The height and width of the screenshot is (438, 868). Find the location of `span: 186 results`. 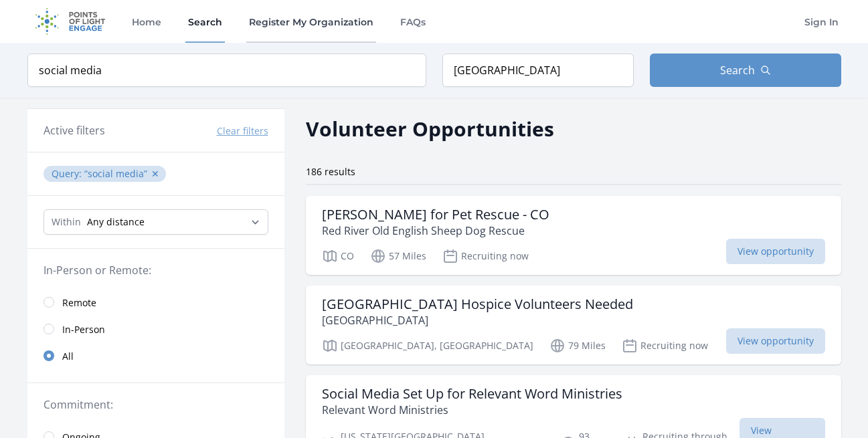

span: 186 results is located at coordinates (330, 171).